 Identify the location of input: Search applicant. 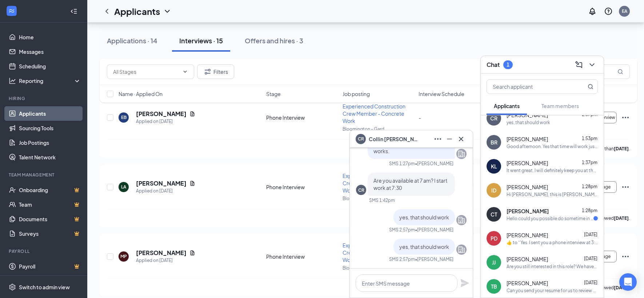
(530, 86).